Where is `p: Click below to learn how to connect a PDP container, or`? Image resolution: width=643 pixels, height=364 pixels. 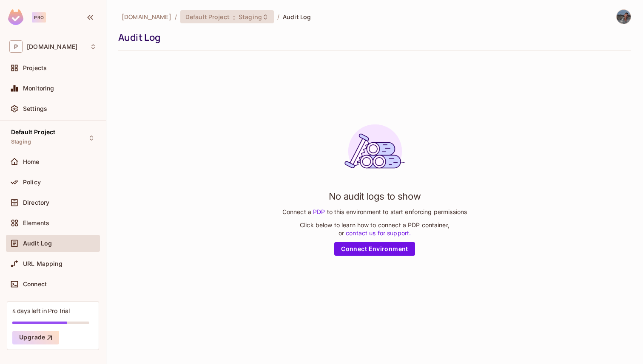
p: Click below to learn how to connect a PDP container, or is located at coordinates (375, 229).